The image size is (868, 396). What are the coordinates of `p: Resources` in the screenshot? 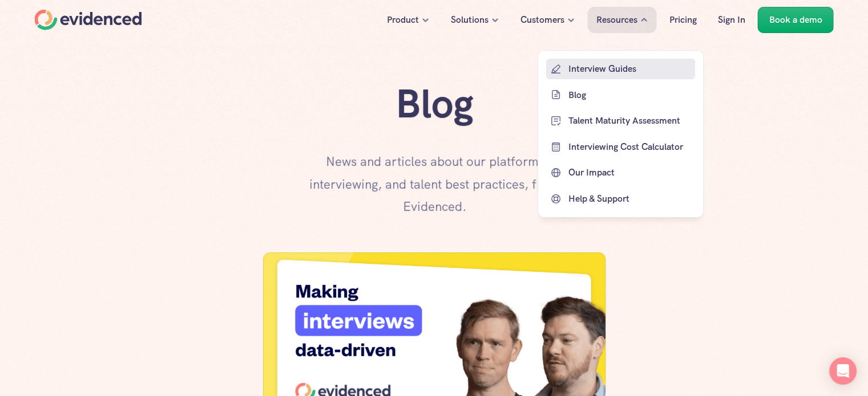 It's located at (617, 20).